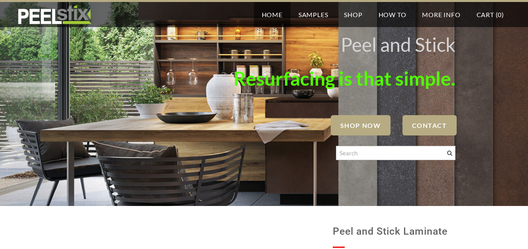 The image size is (528, 249). Describe the element at coordinates (449, 153) in the screenshot. I see `span: Search` at that location.